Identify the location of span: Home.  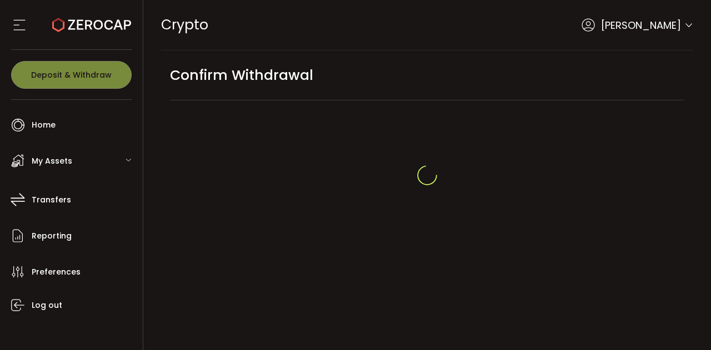
(43, 125).